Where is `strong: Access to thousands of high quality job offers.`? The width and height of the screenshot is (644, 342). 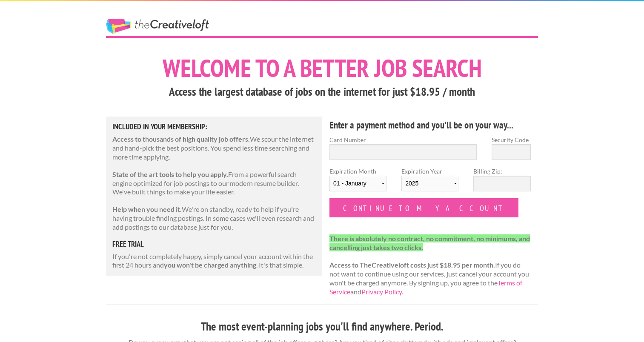 strong: Access to thousands of high quality job offers. is located at coordinates (181, 139).